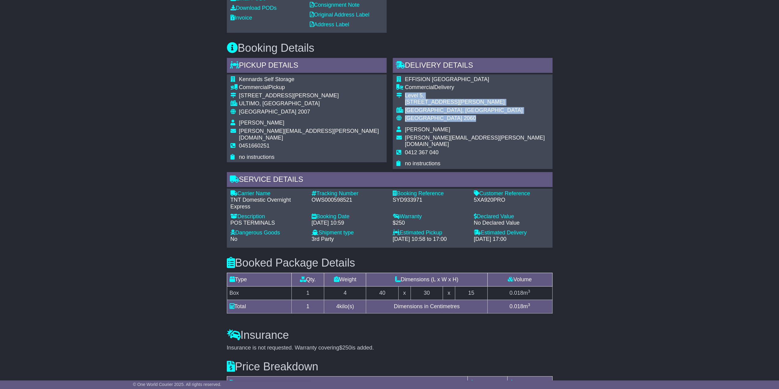 This screenshot has width=779, height=389. What do you see at coordinates (323, 239) in the screenshot?
I see `span: 3rd Party` at bounding box center [323, 239].